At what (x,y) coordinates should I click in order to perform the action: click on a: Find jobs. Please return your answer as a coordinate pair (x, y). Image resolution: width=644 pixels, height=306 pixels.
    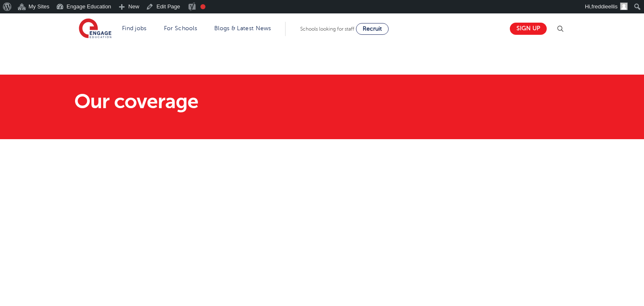
    Looking at the image, I should click on (134, 28).